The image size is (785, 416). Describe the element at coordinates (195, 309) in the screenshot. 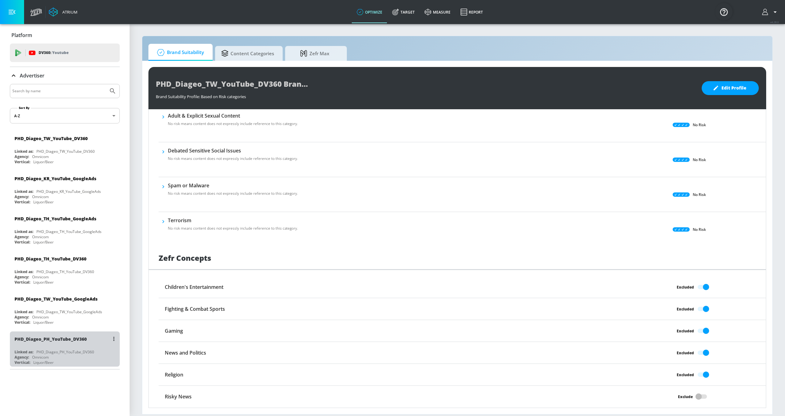

I see `h6: Fighting & Combat Sports` at that location.